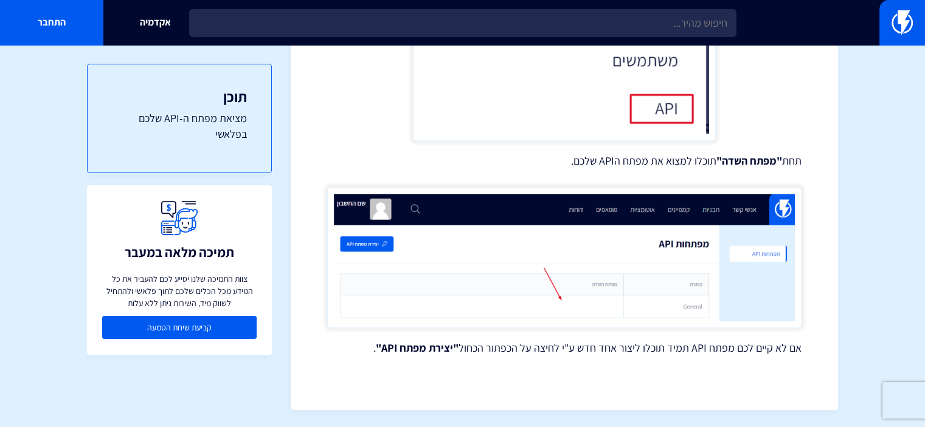 The height and width of the screenshot is (427, 925). I want to click on h3: תמיכה מלאה במעבר, so click(179, 252).